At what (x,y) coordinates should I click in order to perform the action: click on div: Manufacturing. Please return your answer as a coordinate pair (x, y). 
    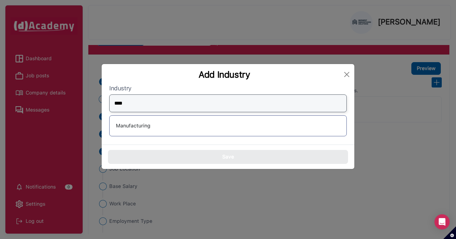
    Looking at the image, I should click on (228, 126).